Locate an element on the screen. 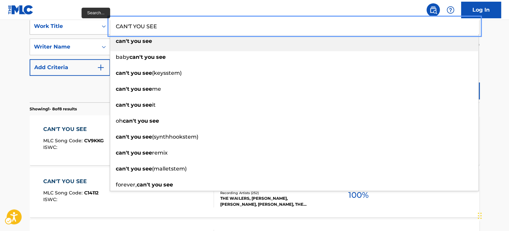 Image resolution: width=509 pixels, height=231 pixels. span: 100 % is located at coordinates (358, 195).